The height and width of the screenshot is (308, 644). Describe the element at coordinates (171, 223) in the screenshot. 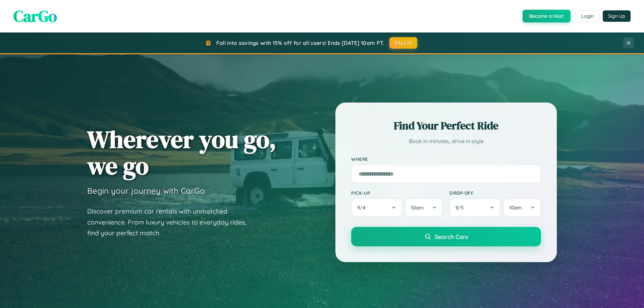

I see `p: Discover premium car rentals with unmatched convenience. From luxury vehicles to everyday rides, ...` at that location.